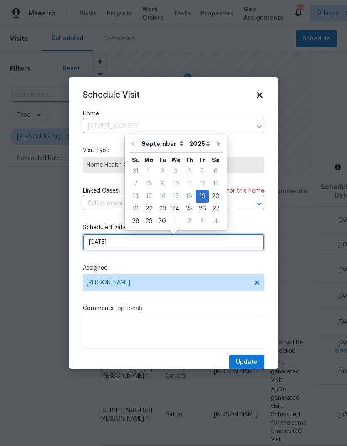 This screenshot has width=347, height=446. I want to click on div: 31, so click(136, 171).